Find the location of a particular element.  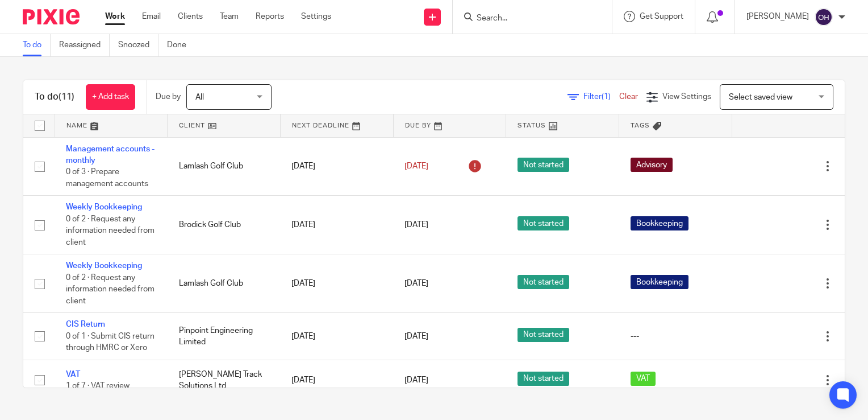

span: 0 of 1 · Submit CIS return through HMRC or Xero is located at coordinates (110, 342).